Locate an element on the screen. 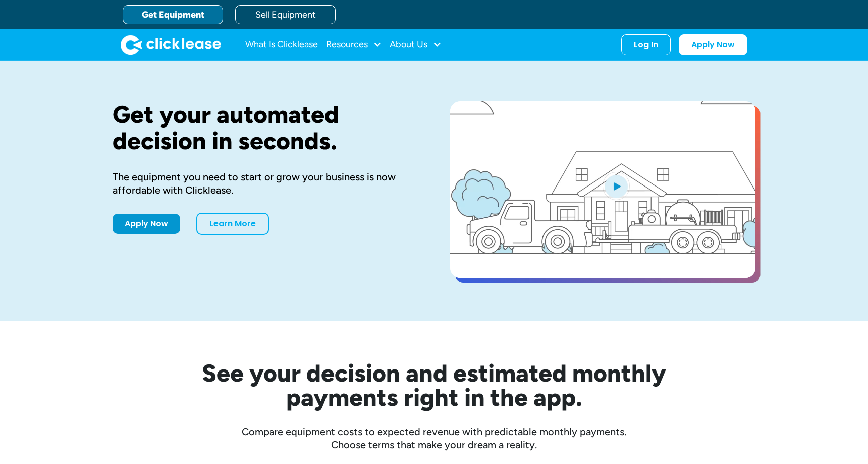  a: Sell Equipment is located at coordinates (285, 15).